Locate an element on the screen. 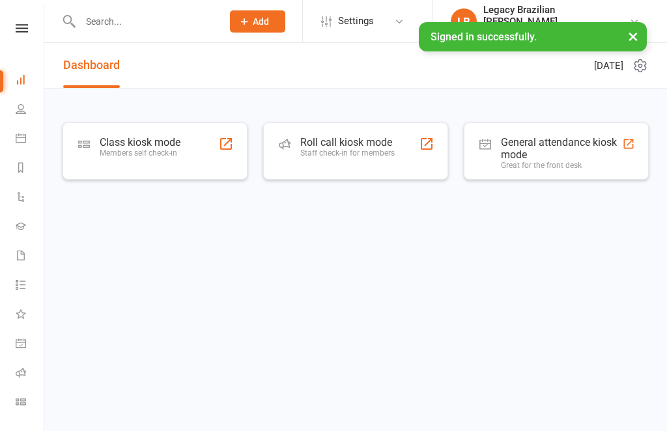  button: Add is located at coordinates (257, 22).